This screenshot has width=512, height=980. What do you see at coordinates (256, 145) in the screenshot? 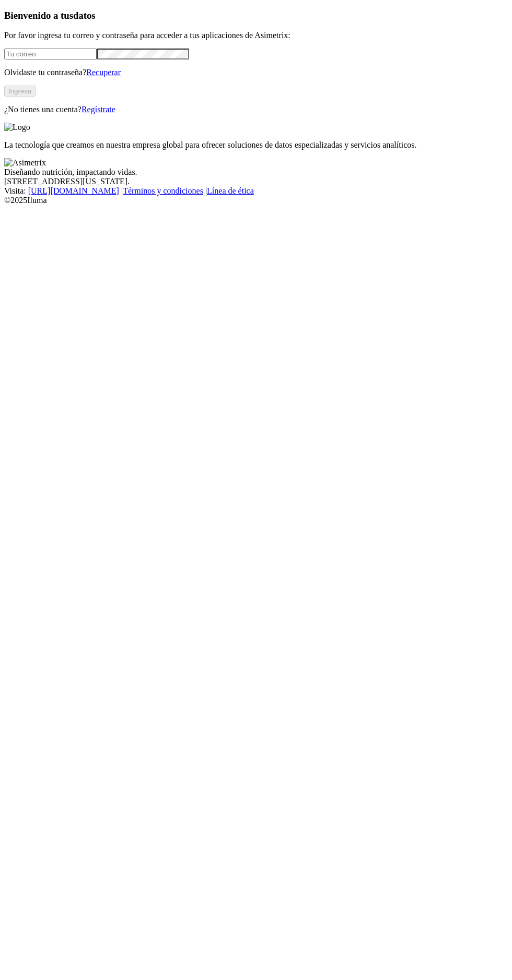
I see `p: La tecnología que creamos en nuestra empresa global para ofrecer soluciones de datos especializad...` at bounding box center [256, 145].